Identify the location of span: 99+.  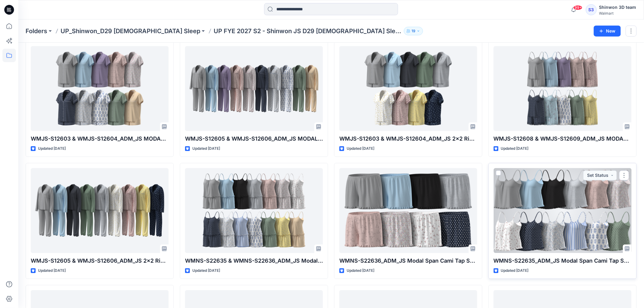
(578, 8).